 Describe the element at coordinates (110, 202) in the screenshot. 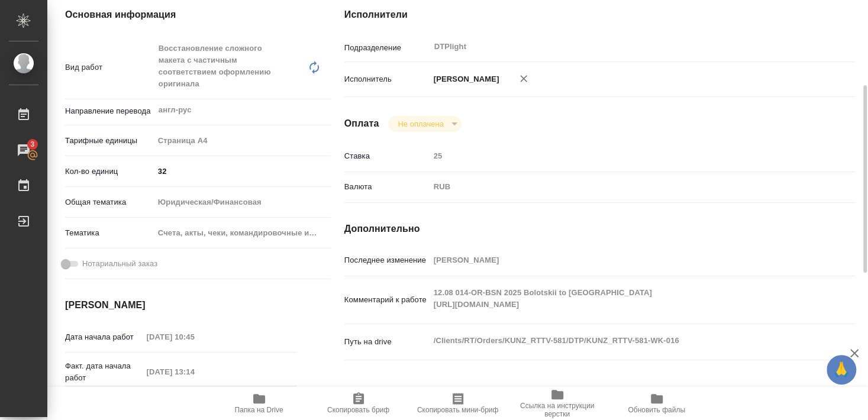

I see `p: Общая тематика` at that location.